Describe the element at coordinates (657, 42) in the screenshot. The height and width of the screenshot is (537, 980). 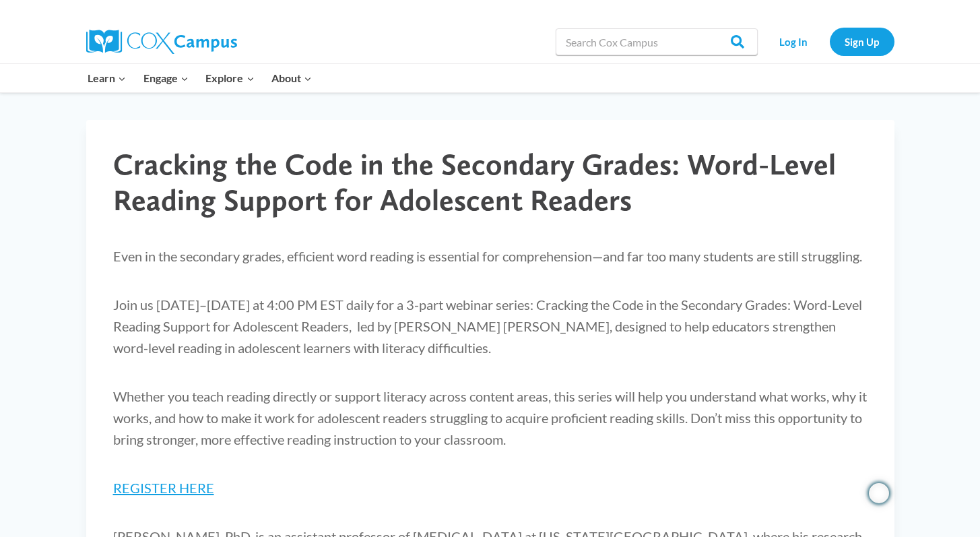
I see `input: Search Cox Campus` at that location.